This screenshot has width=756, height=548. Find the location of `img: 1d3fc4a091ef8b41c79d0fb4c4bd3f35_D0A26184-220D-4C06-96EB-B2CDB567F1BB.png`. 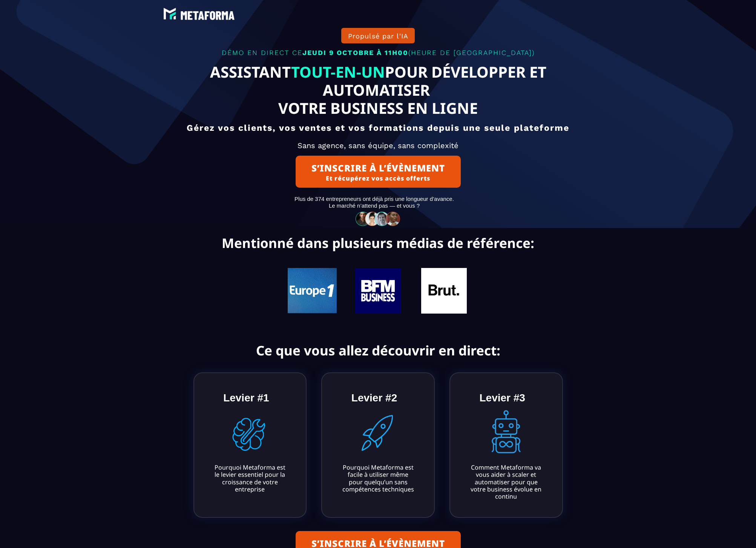

img: 1d3fc4a091ef8b41c79d0fb4c4bd3f35_D0A26184-220D-4C06-96EB-B2CDB567F1BB.png is located at coordinates (250, 434).